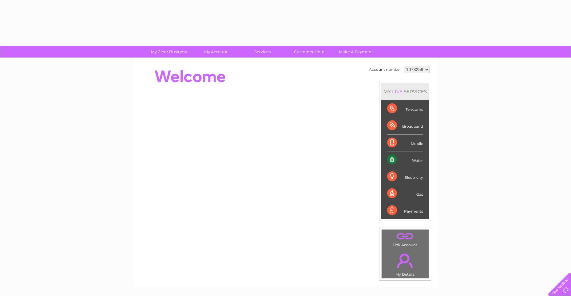 This screenshot has height=296, width=571. I want to click on div: LIVE, so click(397, 91).